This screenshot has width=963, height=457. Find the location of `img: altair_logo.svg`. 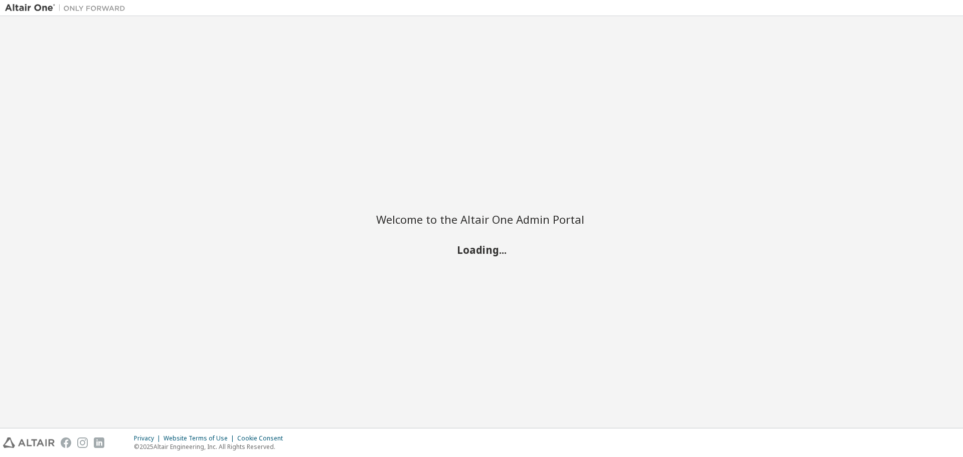

img: altair_logo.svg is located at coordinates (29, 442).